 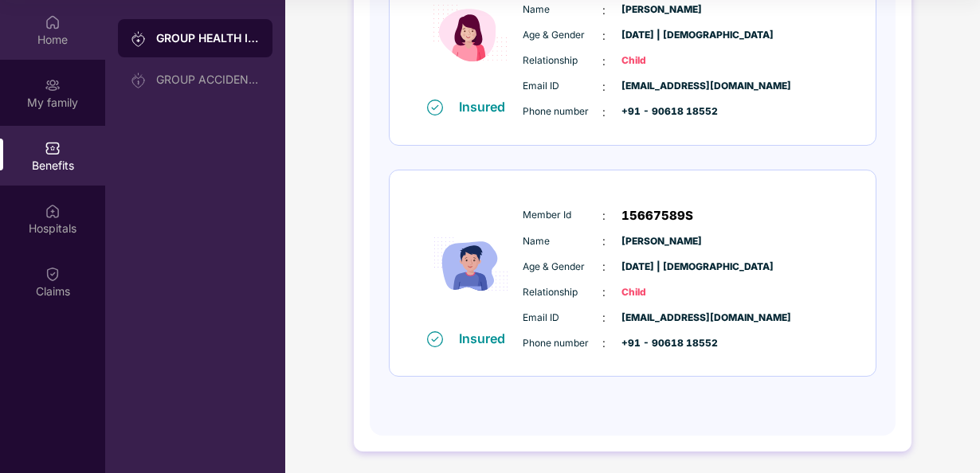 What do you see at coordinates (53, 211) in the screenshot?
I see `img: svg+xml;base64,PHN2ZyBpZD0iSG9zcGl0YWxzIiB4bWxucz0iaHR0cDovL3d3dy53My5vcmcvMjAwMC9zdmciIHdpZHRoPS...` at bounding box center [53, 211].